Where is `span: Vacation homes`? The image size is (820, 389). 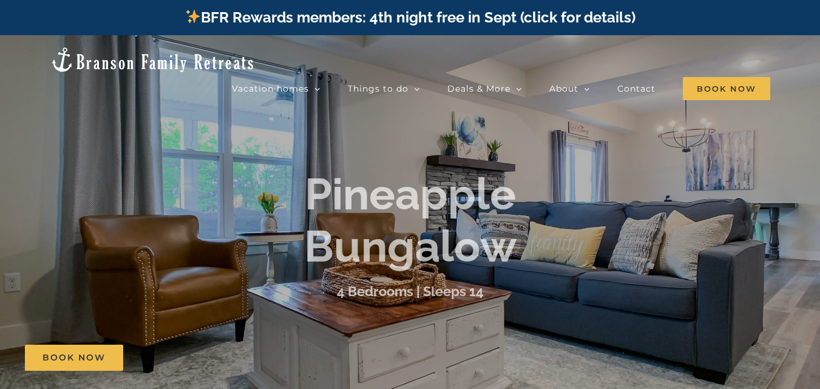 span: Vacation homes is located at coordinates (270, 89).